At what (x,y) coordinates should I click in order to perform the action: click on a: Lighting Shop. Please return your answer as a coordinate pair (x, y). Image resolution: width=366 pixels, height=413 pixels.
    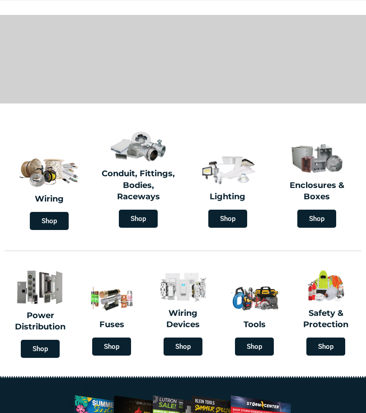
    Looking at the image, I should click on (228, 191).